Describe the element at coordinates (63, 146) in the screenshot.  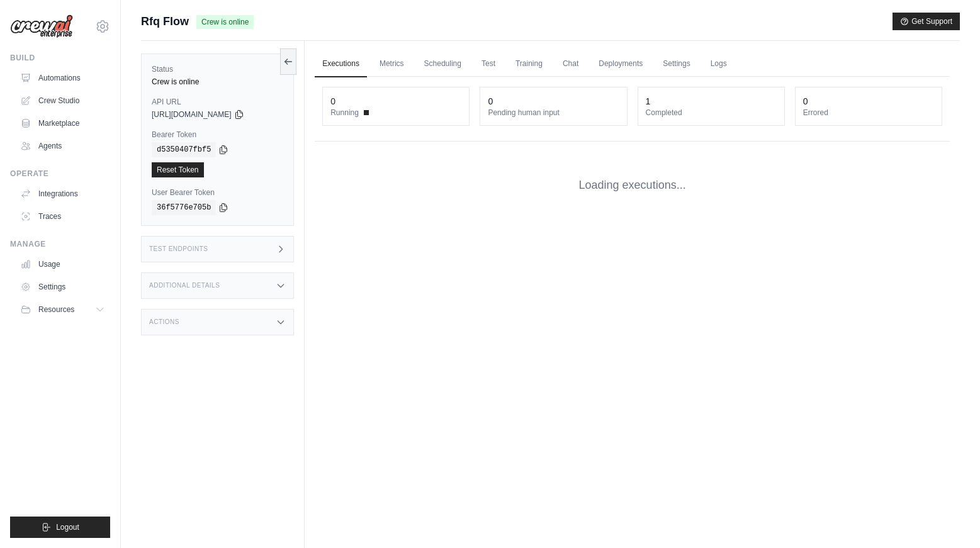
I see `a: Agents` at that location.